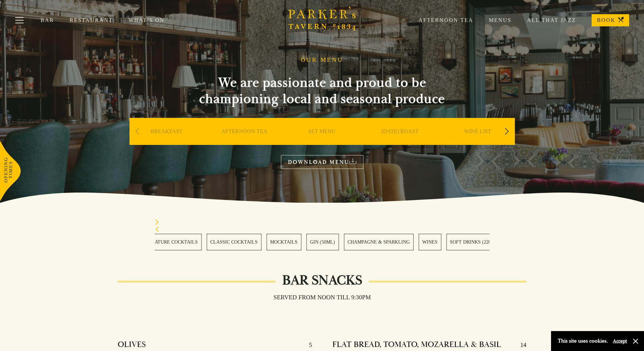 Image resolution: width=644 pixels, height=351 pixels. I want to click on a: WINE LIST, so click(478, 141).